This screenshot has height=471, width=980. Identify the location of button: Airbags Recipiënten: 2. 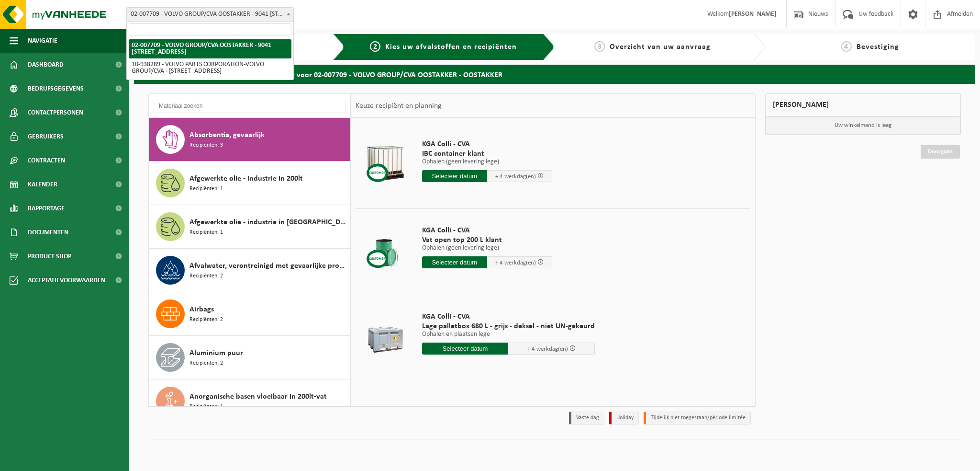
(250, 313).